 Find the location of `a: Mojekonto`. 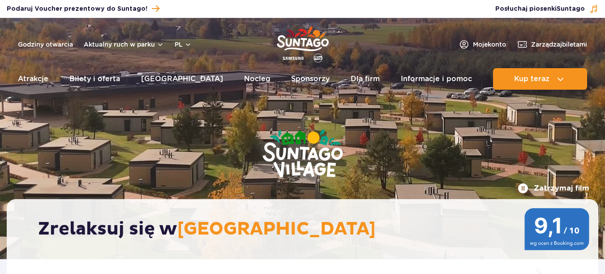

a: Mojekonto is located at coordinates (483, 44).